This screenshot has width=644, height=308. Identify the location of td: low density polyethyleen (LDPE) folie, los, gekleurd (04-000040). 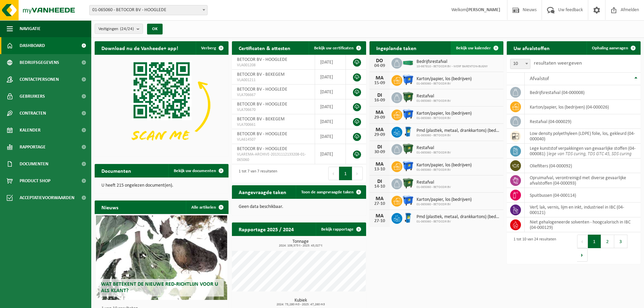
(582, 136).